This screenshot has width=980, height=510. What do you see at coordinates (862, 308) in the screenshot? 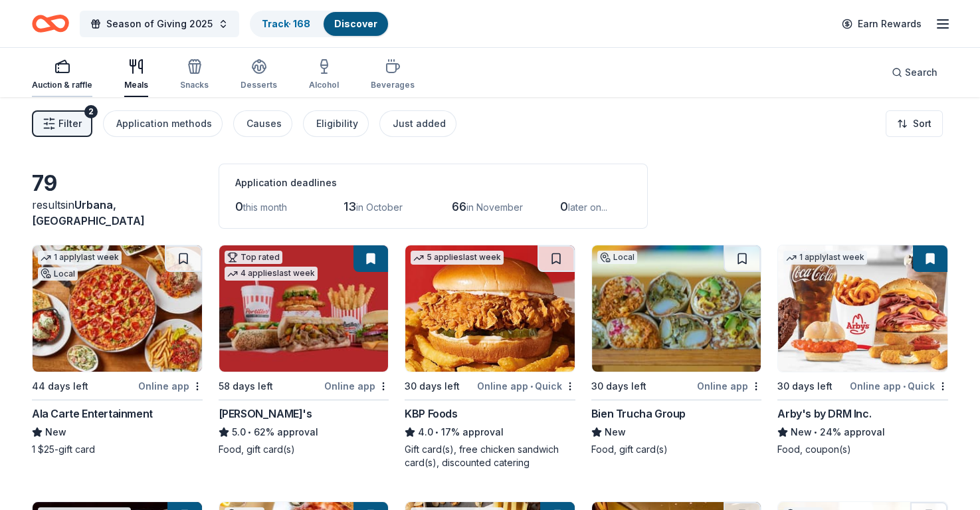
I see `img: Image for Arby's by DRM Inc.` at bounding box center [862, 308].